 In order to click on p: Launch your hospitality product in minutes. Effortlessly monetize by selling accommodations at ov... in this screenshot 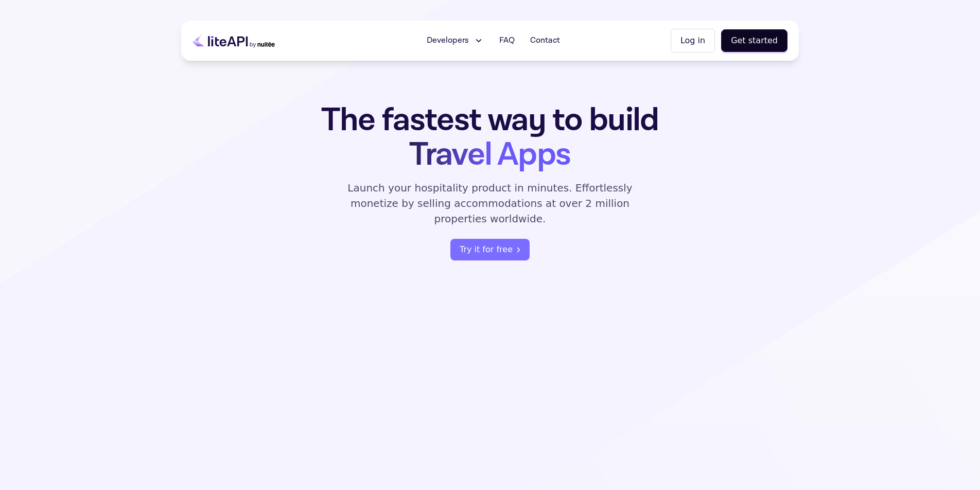, I will do `click(490, 204)`.